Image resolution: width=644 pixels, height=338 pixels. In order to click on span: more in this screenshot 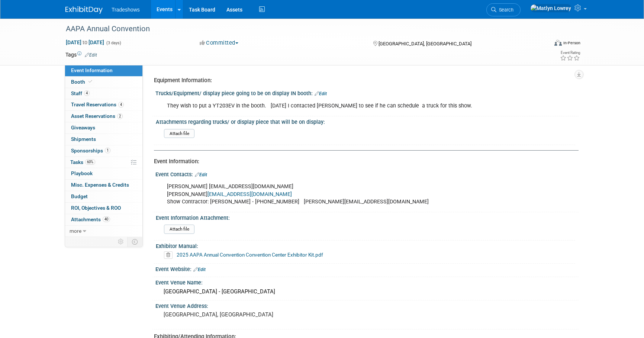, I will do `click(75, 231)`.